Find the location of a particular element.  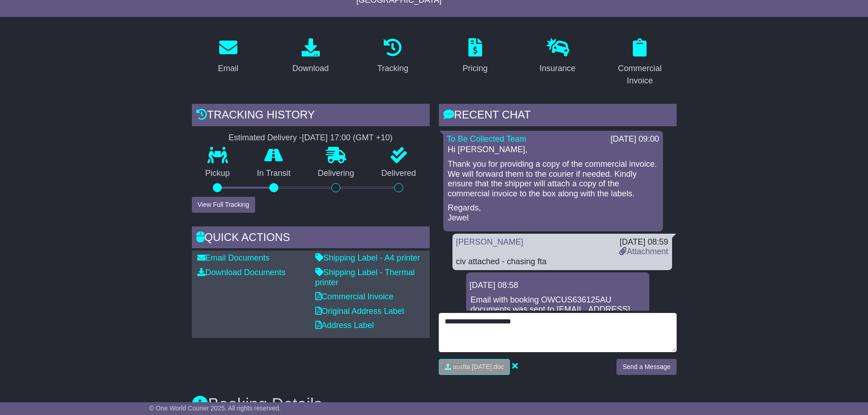

button: Send a Message is located at coordinates (646, 367).